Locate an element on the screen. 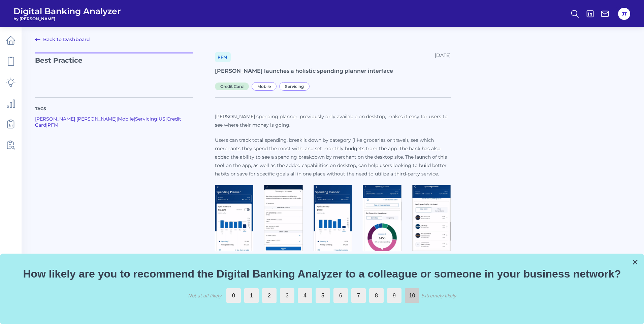 The width and height of the screenshot is (644, 324). span: Servicing is located at coordinates (294, 86).